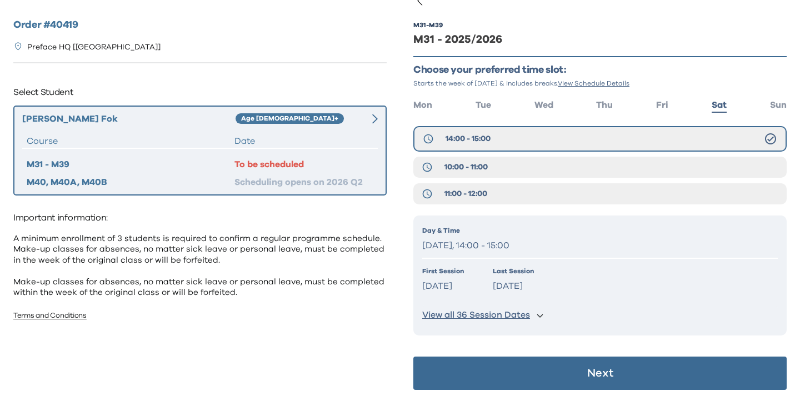  I want to click on button: 11:00 - 12:00, so click(600, 194).